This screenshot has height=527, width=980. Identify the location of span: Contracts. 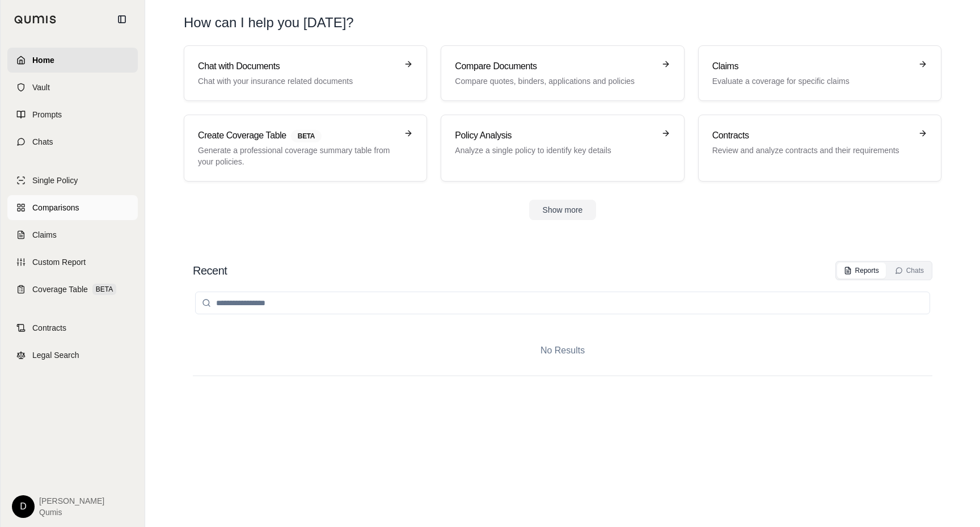
(50, 328).